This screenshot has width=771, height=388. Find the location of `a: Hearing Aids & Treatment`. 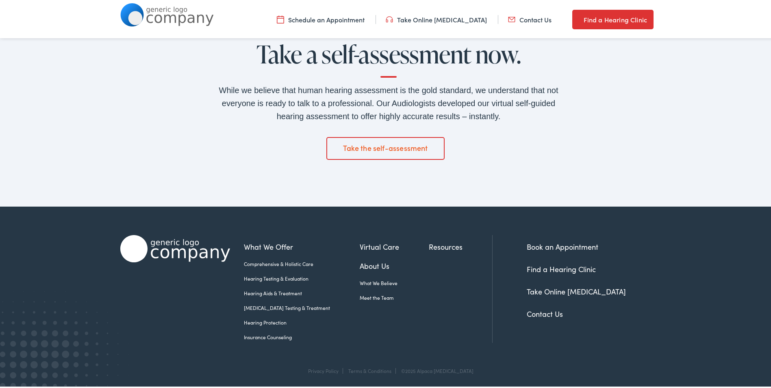

a: Hearing Aids & Treatment is located at coordinates (301, 291).